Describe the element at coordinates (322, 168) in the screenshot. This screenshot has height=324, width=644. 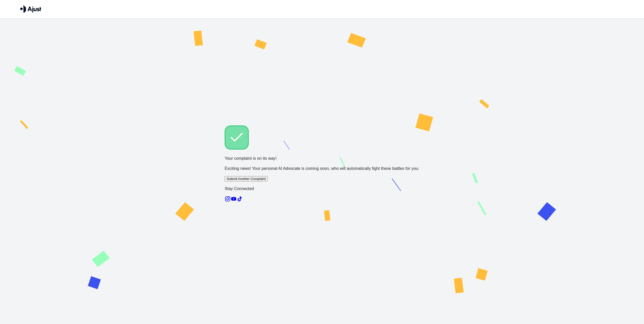
I see `p: Exciting news! Your personal AI Advocate is coming soon, who will automatically fight these battl...` at that location.